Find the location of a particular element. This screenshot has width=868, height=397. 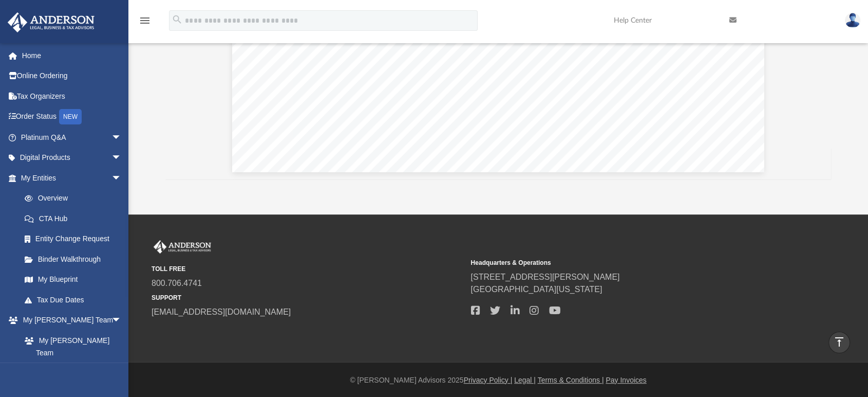

small: TOLL FREE is located at coordinates (308, 269).